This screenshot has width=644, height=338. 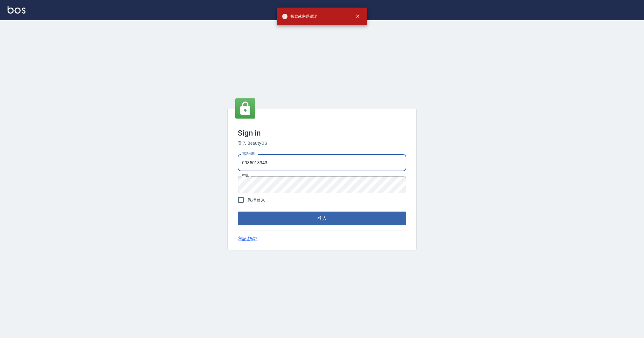 I want to click on a: 忘記密碼?, so click(x=248, y=239).